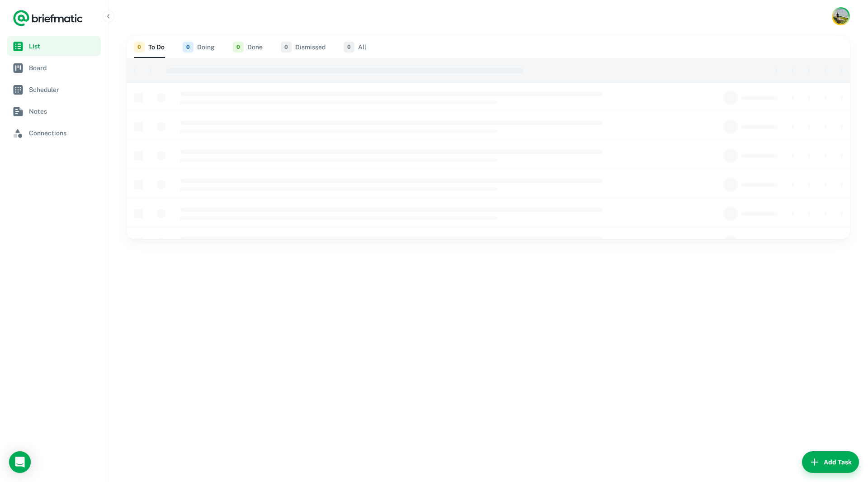 Image resolution: width=868 pixels, height=482 pixels. Describe the element at coordinates (841, 17) in the screenshot. I see `img: Karl Chaffey` at that location.